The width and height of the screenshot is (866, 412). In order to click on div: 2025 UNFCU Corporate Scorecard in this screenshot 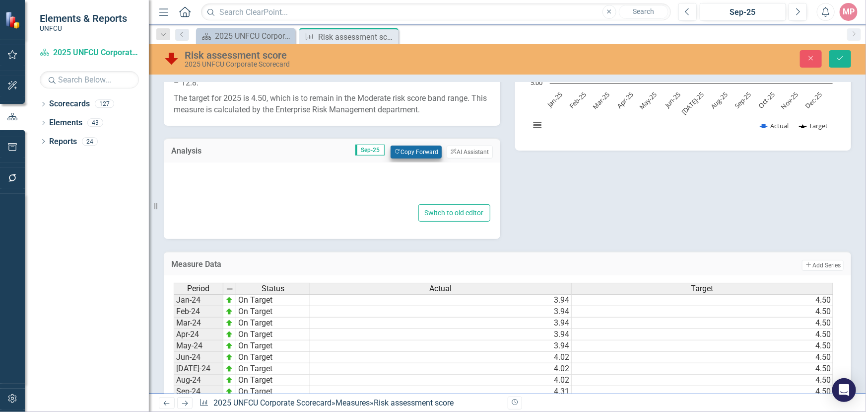, I will do `click(366, 64)`.